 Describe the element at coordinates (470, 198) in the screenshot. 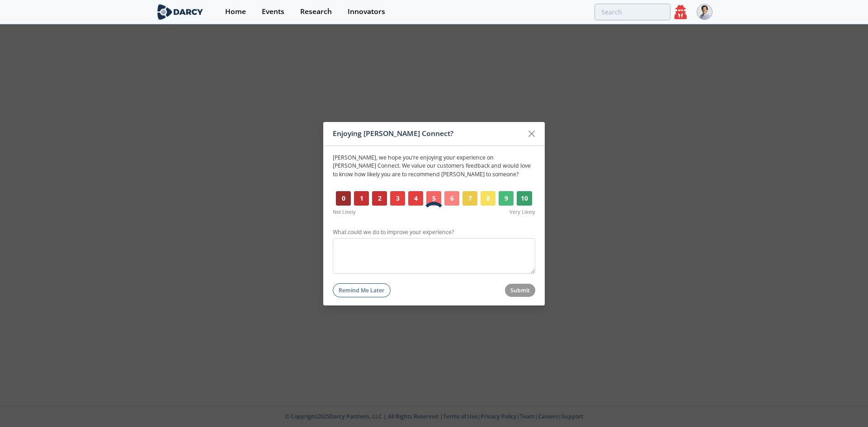

I see `button: 7` at that location.